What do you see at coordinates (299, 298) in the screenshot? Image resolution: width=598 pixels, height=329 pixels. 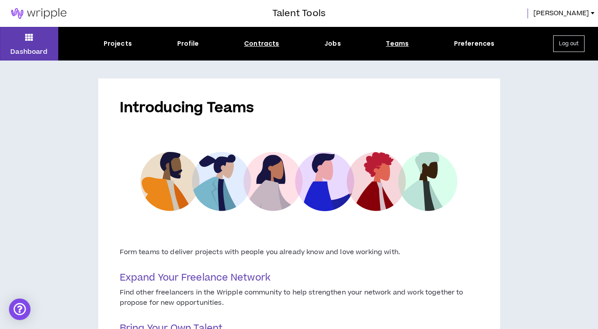 I see `p: Find other freelancers in the Wripple community to help strengthen your network and work together...` at bounding box center [299, 298].